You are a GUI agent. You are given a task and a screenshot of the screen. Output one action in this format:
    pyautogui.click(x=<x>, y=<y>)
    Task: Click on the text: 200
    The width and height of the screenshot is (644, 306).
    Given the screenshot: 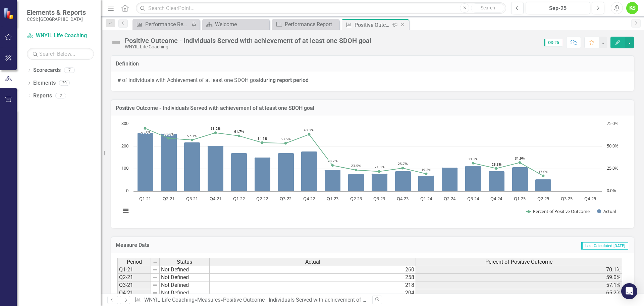 What is the action you would take?
    pyautogui.click(x=125, y=146)
    